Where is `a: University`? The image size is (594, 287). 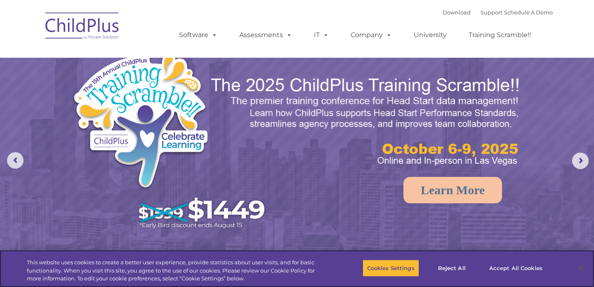
a: University is located at coordinates (430, 35).